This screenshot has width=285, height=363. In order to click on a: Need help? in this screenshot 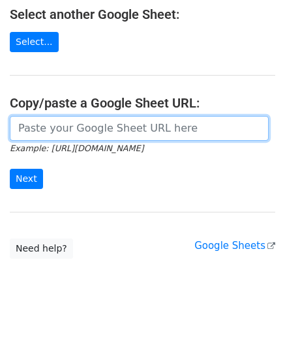, I will do `click(41, 248)`.